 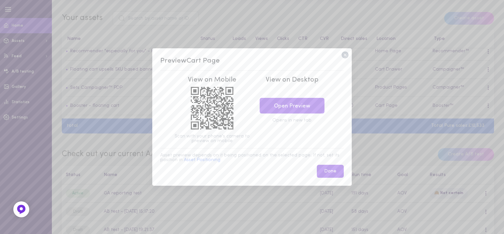 What do you see at coordinates (212, 139) in the screenshot?
I see `div: Scan with your phone's camera to preview on mobile` at bounding box center [212, 139].